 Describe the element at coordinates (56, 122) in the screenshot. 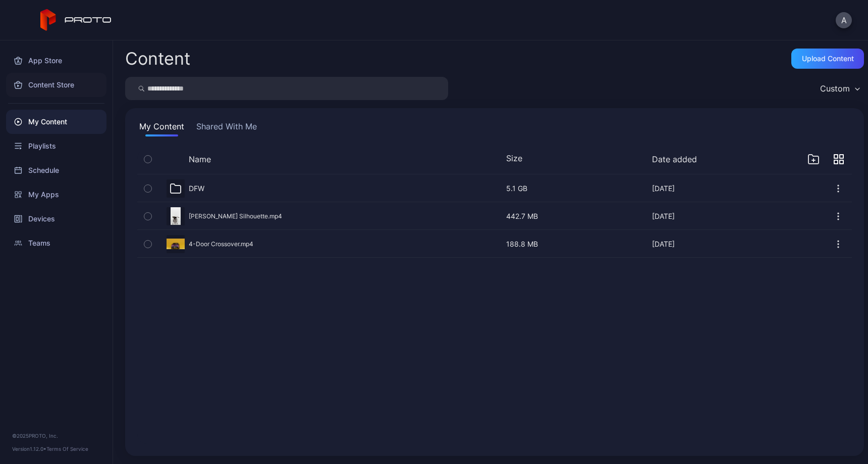

I see `a: My Content` at that location.